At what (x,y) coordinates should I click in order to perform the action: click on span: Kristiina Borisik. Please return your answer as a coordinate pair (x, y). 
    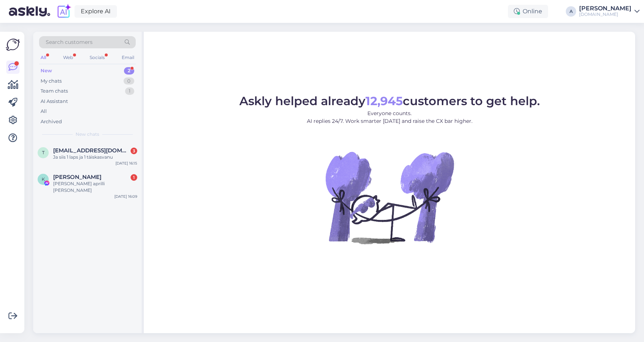
    Looking at the image, I should click on (77, 177).